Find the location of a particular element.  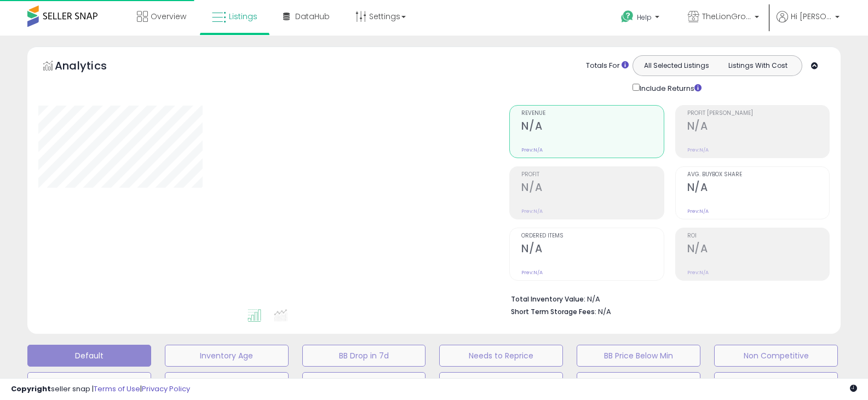

span: Help is located at coordinates (644, 17).